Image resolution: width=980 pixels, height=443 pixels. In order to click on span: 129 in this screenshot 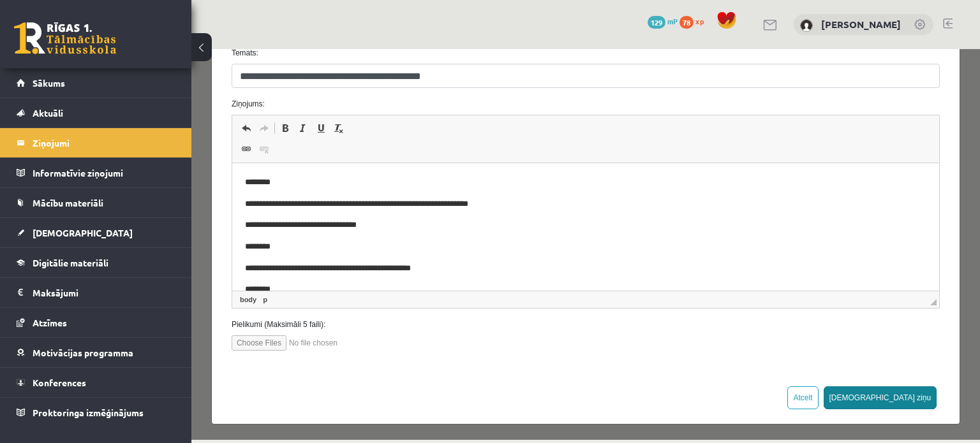, I will do `click(656, 23)`.